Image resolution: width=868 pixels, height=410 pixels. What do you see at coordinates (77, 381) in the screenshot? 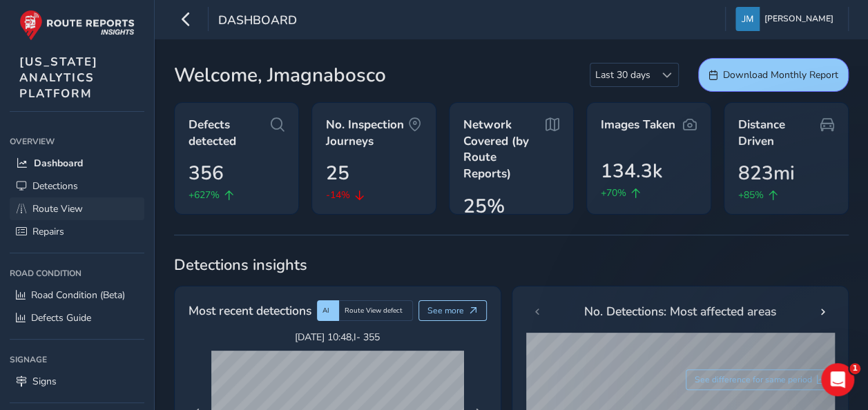
I see `a: Signs` at bounding box center [77, 381].